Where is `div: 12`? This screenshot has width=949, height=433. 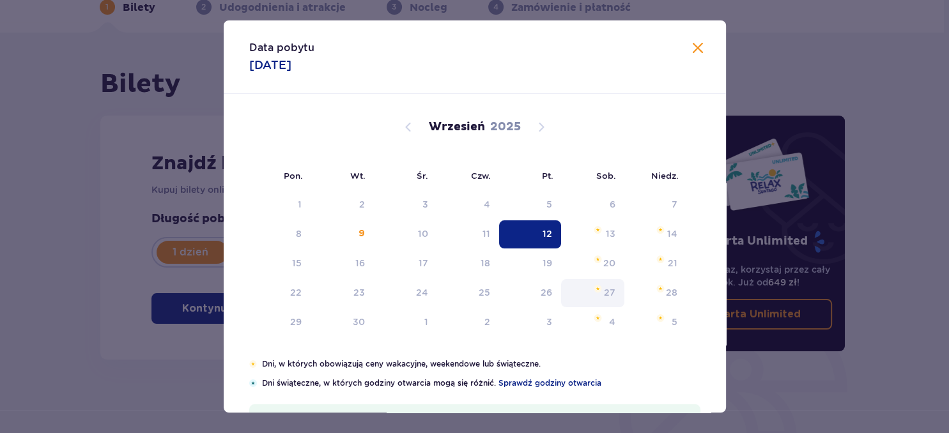 div: 12 is located at coordinates (547, 234).